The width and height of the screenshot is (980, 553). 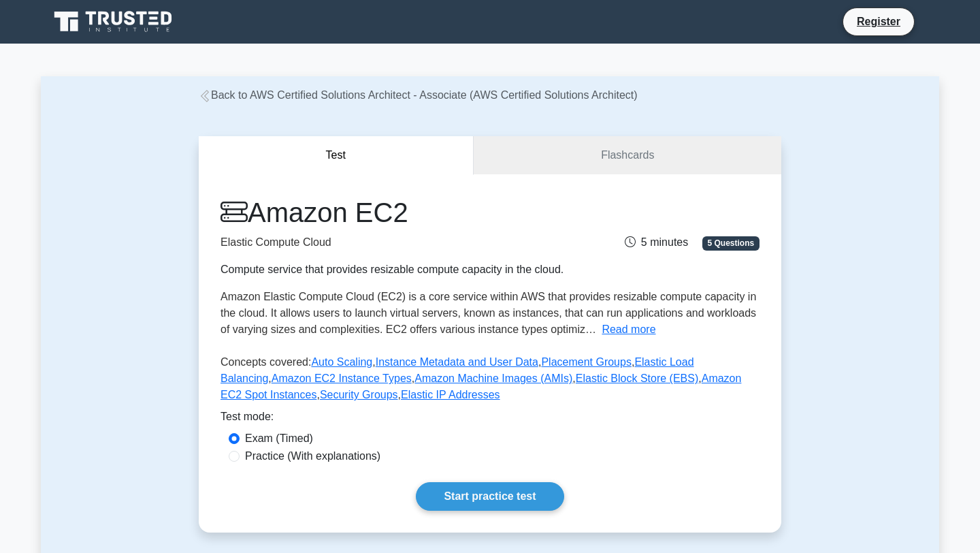 What do you see at coordinates (359, 394) in the screenshot?
I see `a: Security Groups` at bounding box center [359, 394].